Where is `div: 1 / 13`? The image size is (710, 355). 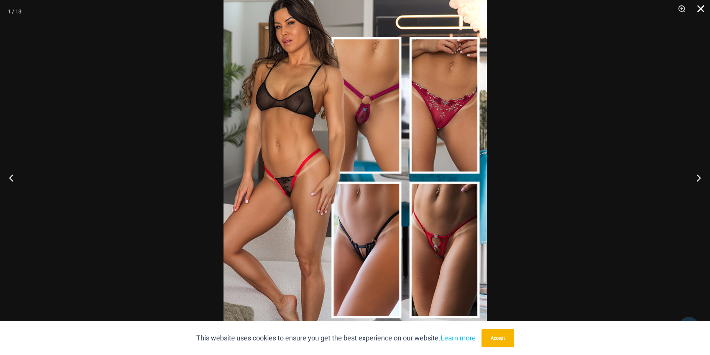 div: 1 / 13 is located at coordinates (15, 11).